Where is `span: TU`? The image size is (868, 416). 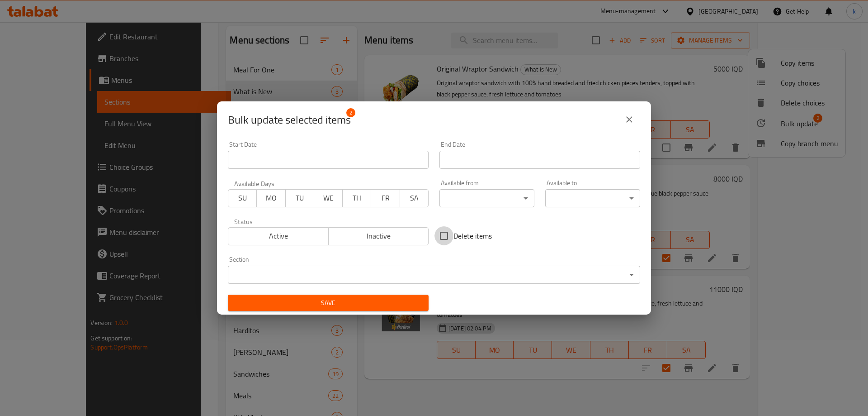
span: TU is located at coordinates (300, 198).